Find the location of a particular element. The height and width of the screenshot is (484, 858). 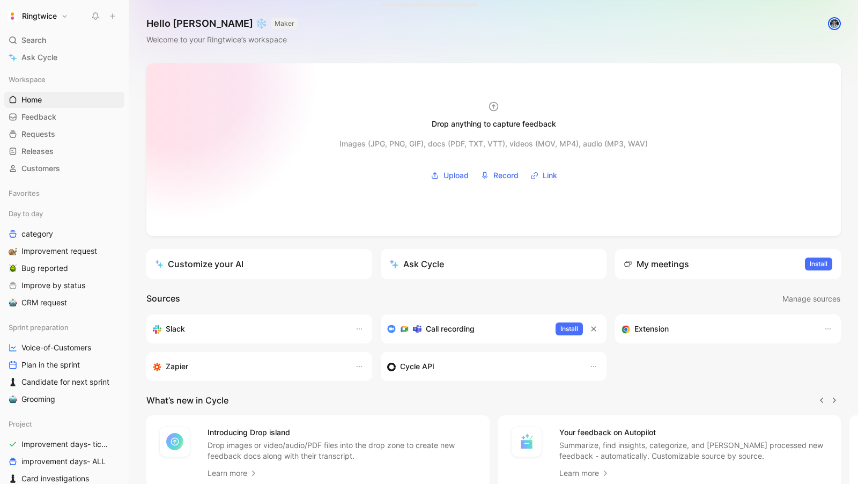

span: Workspace is located at coordinates (27, 79).